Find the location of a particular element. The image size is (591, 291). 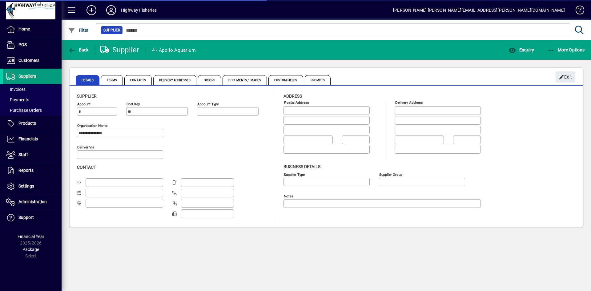

span: Staff is located at coordinates (23, 155).